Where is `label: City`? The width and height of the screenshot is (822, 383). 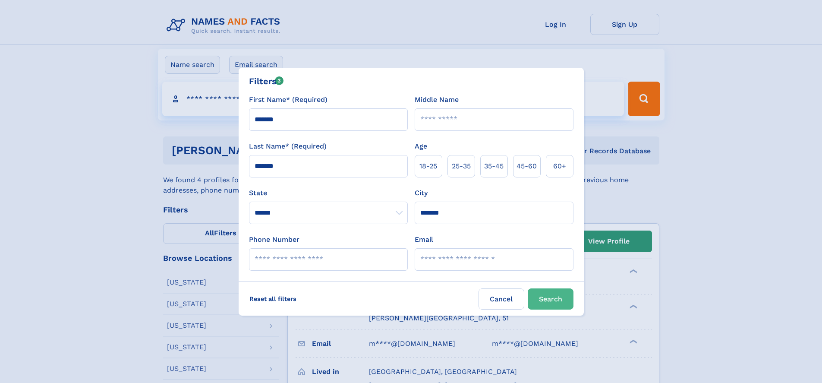 label: City is located at coordinates (421, 193).